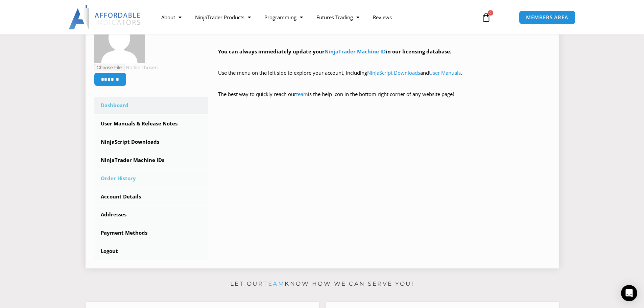 This screenshot has height=308, width=644. What do you see at coordinates (120, 38) in the screenshot?
I see `img: 79a9803ba95ade50619e732fab4bc2985f697fe752ef44d0ba352f730ef10972` at bounding box center [120, 38].